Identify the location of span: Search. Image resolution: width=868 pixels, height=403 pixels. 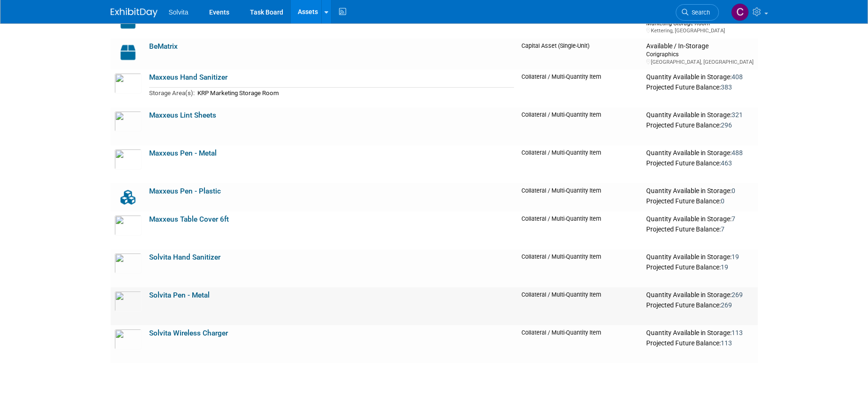
(700, 12).